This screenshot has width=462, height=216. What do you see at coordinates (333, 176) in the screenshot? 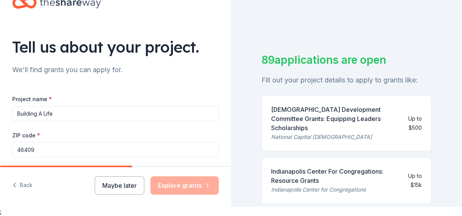
I see `div: Indianapolis Center For Congregations: Resource Grants` at bounding box center [333, 176].